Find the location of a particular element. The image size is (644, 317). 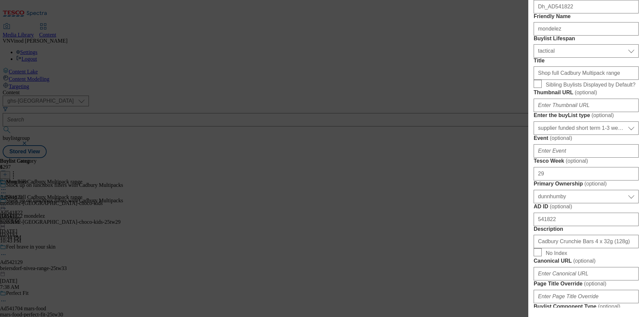

input: Enter Title is located at coordinates (586, 73).